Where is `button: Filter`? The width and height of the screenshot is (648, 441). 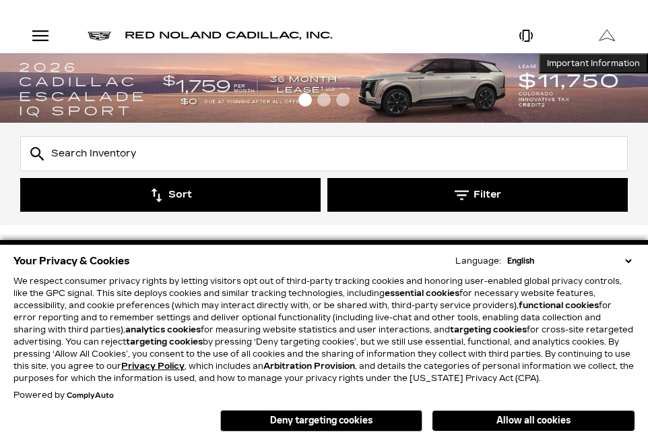
button: Filter is located at coordinates (478, 195).